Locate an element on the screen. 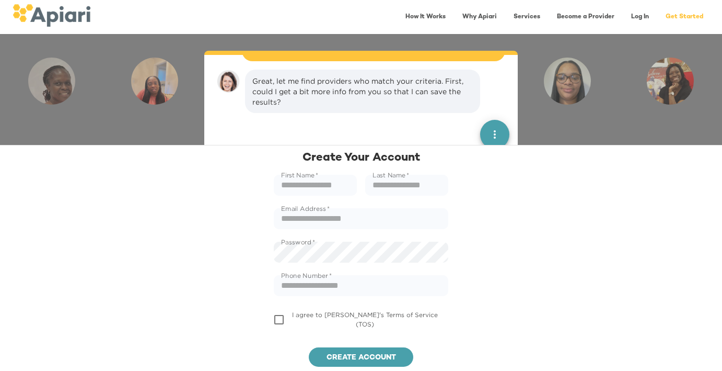 This screenshot has height=371, width=722. a: Log In is located at coordinates (640, 17).